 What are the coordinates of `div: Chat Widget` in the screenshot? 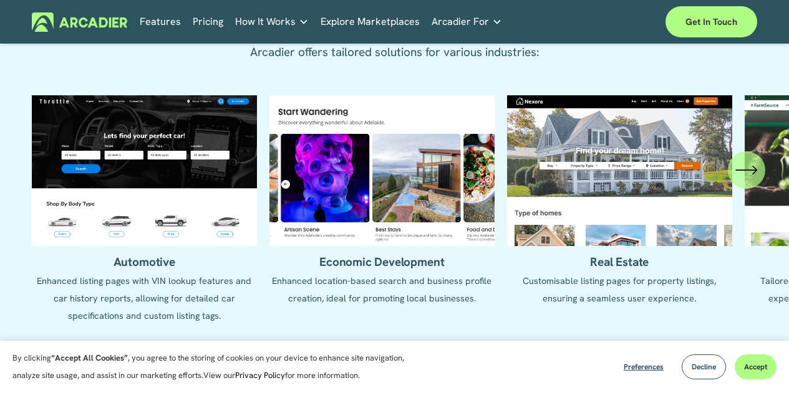 It's located at (757, 363).